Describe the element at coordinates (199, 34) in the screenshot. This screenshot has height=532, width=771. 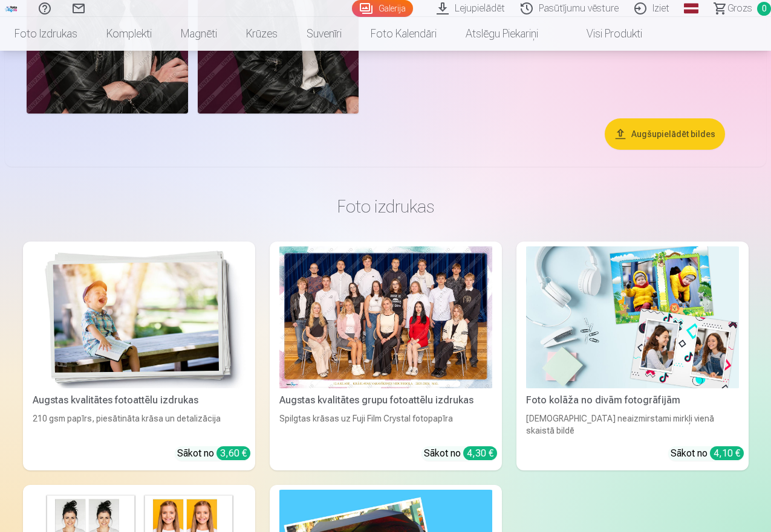
I see `a: Magnēti` at that location.